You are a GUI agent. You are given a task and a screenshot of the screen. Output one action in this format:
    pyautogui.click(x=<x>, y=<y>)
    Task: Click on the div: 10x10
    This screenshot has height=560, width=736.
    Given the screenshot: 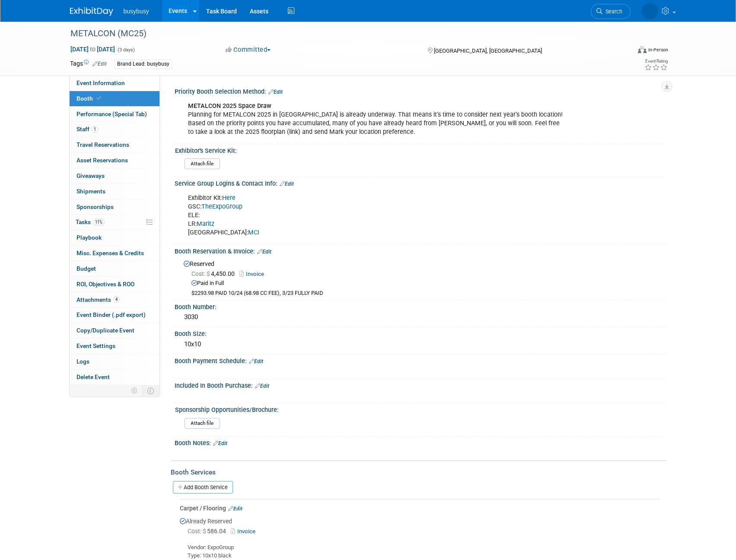 What is the action you would take?
    pyautogui.click(x=420, y=344)
    